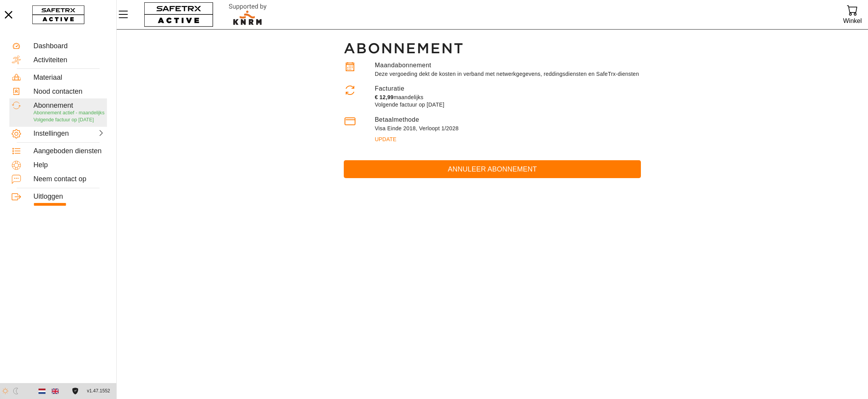 This screenshot has width=868, height=399. What do you see at coordinates (492, 169) in the screenshot?
I see `button: Annuleer abonnement` at bounding box center [492, 169].